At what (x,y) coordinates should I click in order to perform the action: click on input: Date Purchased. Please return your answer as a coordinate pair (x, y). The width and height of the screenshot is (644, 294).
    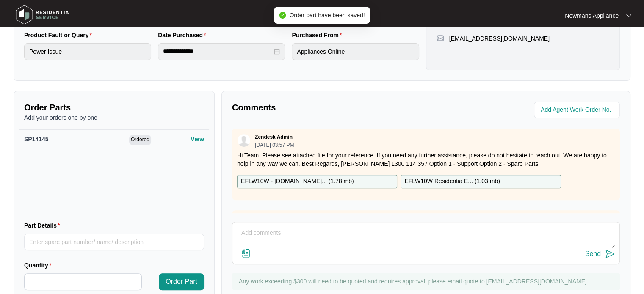
    Looking at the image, I should click on (217, 51).